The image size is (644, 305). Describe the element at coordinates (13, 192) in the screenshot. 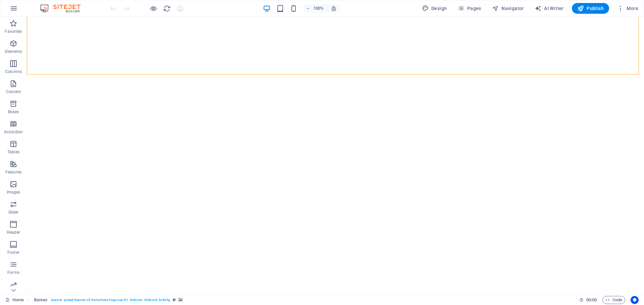

I see `p: Images` at that location.